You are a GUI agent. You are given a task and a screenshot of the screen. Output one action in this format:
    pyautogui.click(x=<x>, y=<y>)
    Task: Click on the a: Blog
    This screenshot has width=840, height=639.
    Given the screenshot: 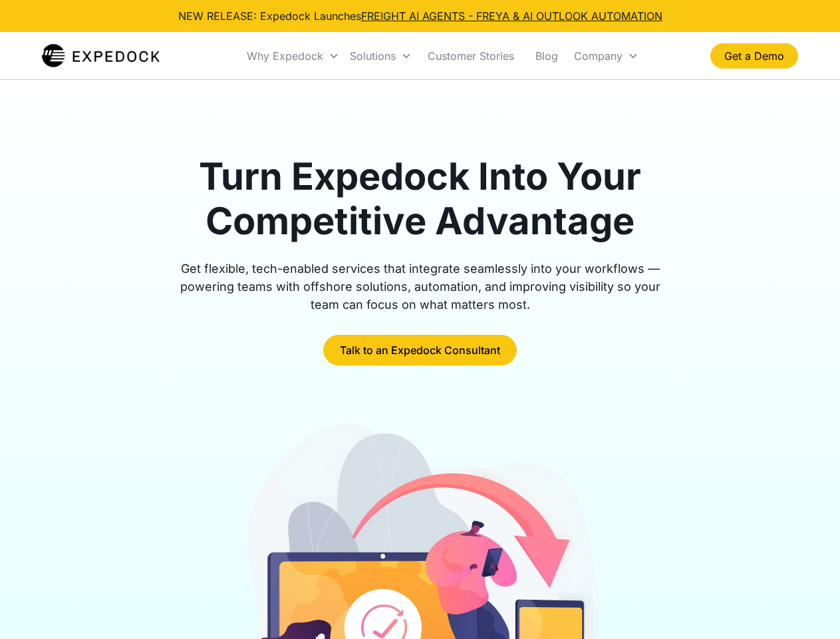 What is the action you would take?
    pyautogui.click(x=547, y=56)
    